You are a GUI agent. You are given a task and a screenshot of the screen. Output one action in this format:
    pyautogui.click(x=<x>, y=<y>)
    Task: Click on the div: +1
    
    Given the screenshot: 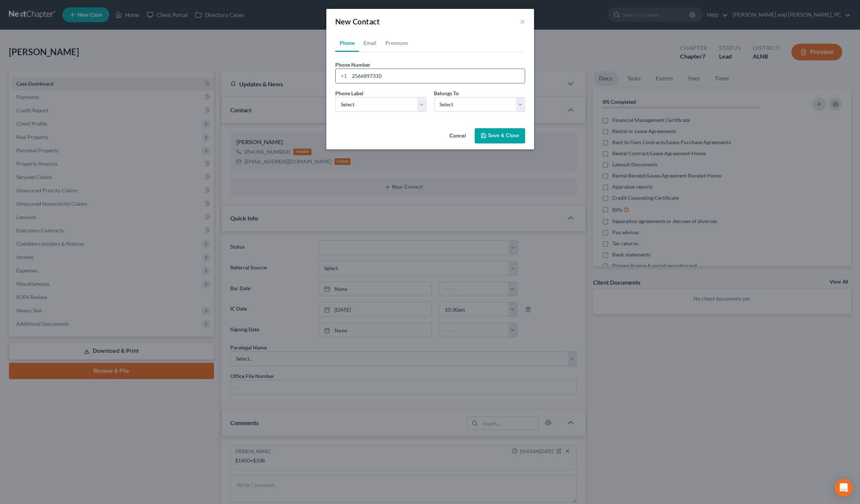 What is the action you would take?
    pyautogui.click(x=342, y=76)
    